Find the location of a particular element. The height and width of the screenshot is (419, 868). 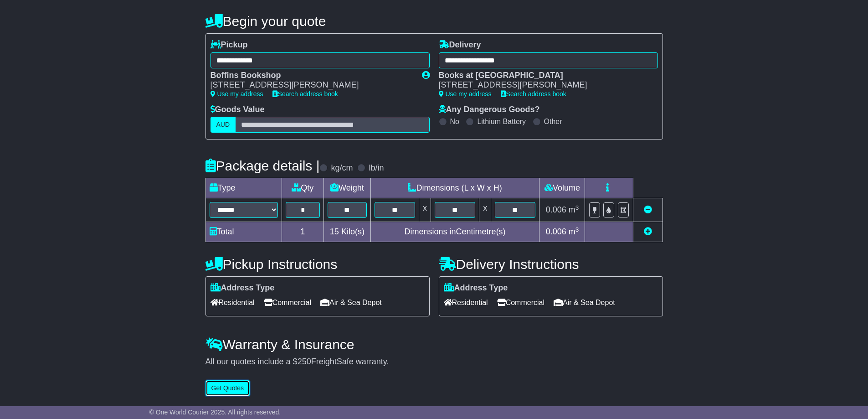

h4: Delivery Instructions is located at coordinates (551, 264).